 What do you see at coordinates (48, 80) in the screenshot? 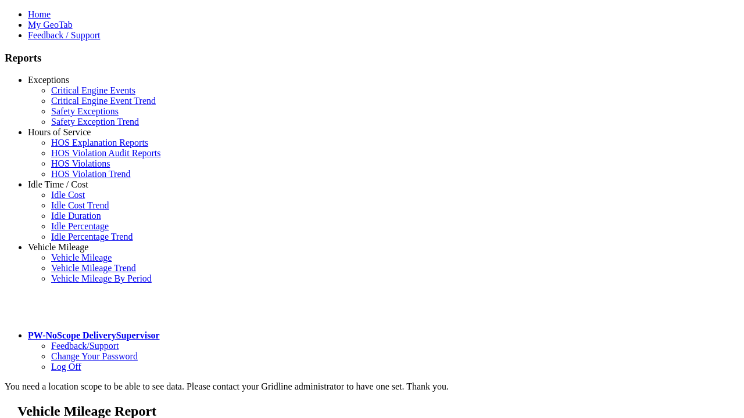
I see `a: Exceptions` at bounding box center [48, 80].